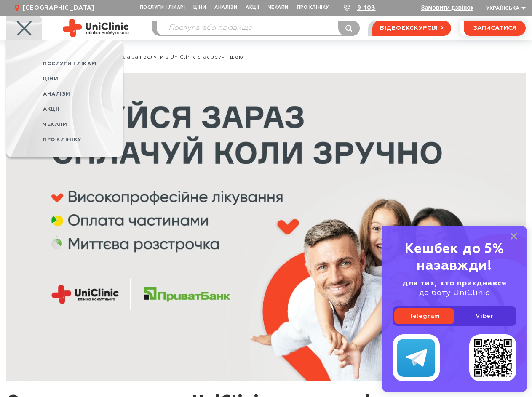 The width and height of the screenshot is (532, 397). Describe the element at coordinates (50, 79) in the screenshot. I see `span: Ціни` at that location.